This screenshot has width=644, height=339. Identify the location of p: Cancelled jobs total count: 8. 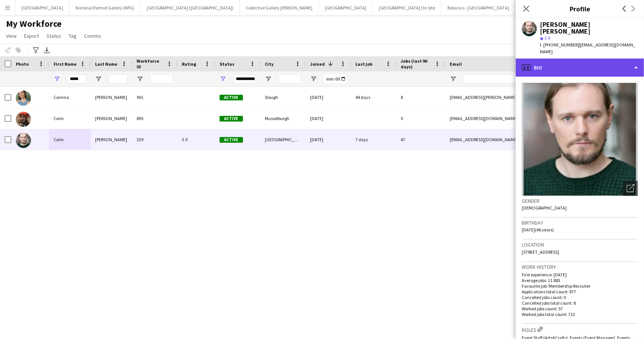
(580, 303).